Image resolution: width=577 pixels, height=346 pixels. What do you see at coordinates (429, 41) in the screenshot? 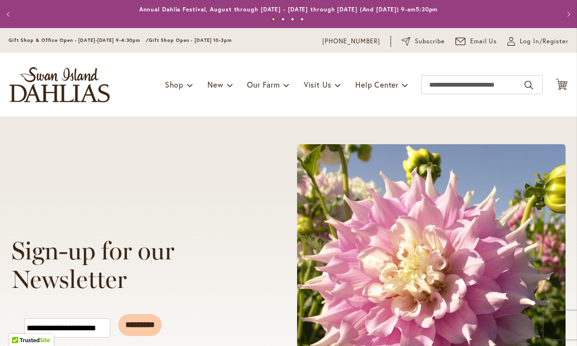
I see `span: Subscribe` at bounding box center [429, 41].